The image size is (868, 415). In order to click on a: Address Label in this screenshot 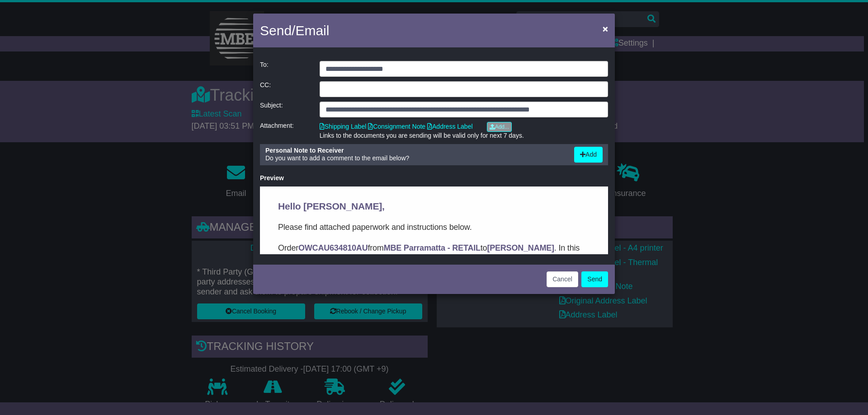, I will do `click(450, 127)`.